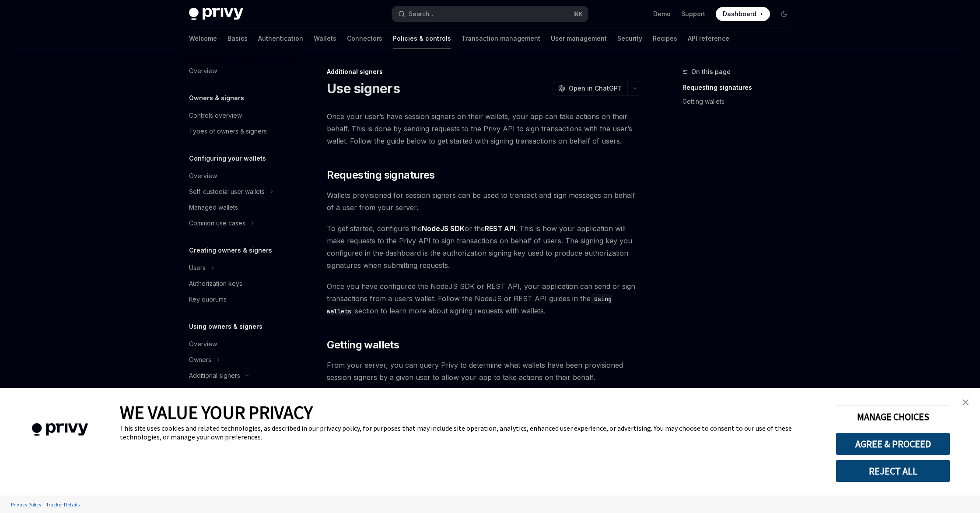  I want to click on button: REJECT ALL, so click(893, 471).